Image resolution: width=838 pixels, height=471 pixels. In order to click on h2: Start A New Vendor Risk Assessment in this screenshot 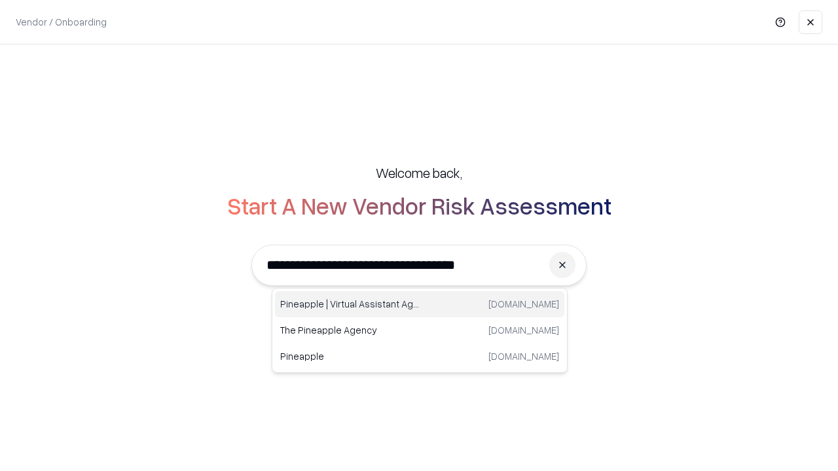, I will do `click(419, 206)`.